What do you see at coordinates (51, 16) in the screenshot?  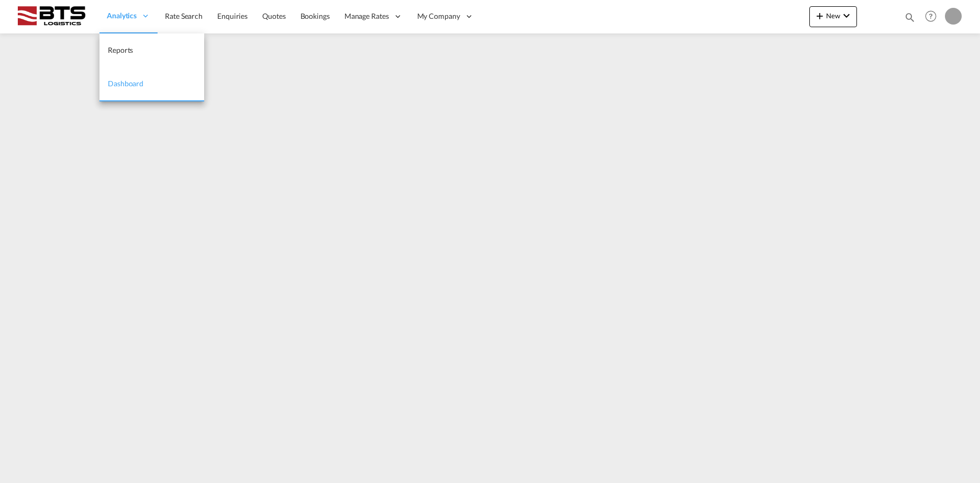 I see `img: cdcc71d0be7811ed9adfbf939d2aa0e8.png` at bounding box center [51, 16].